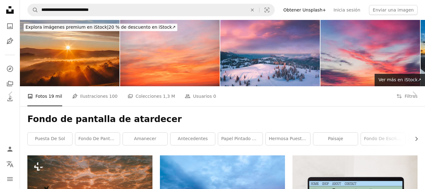 The height and width of the screenshot is (189, 425). Describe the element at coordinates (97, 139) in the screenshot. I see `a: fondo de pantalla` at that location.